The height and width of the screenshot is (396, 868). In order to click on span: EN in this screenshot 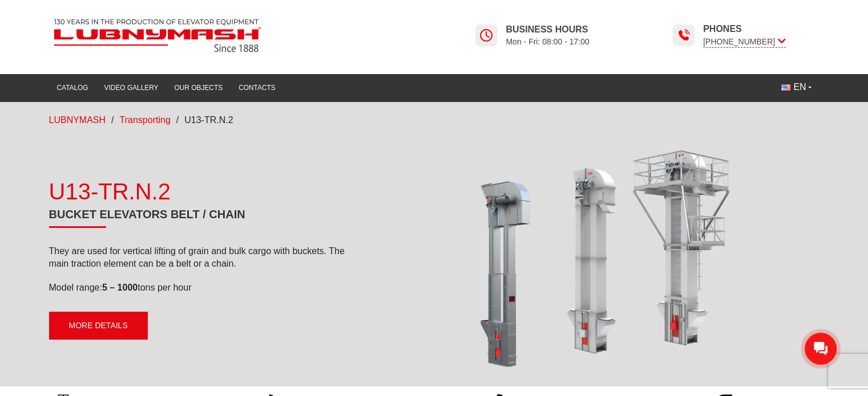, I will do `click(800, 87)`.